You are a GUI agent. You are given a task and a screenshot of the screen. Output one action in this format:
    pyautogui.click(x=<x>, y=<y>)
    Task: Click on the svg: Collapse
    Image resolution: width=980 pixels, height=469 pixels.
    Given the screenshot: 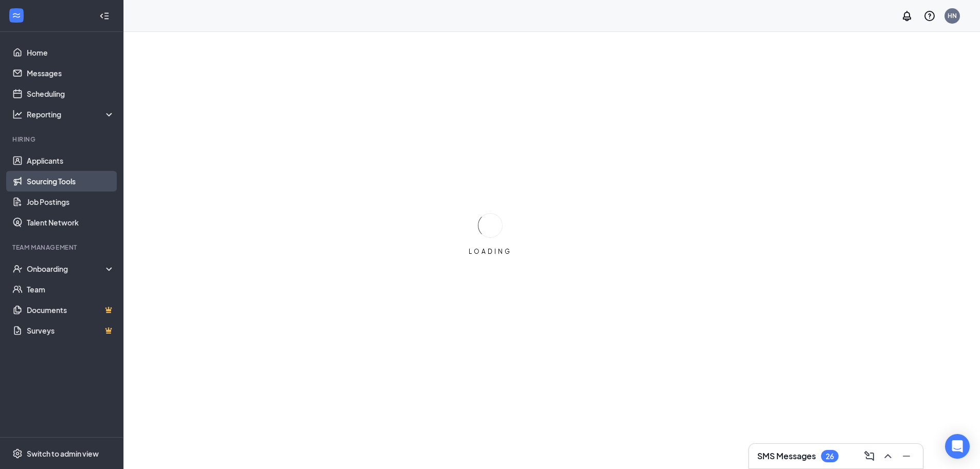 What is the action you would take?
    pyautogui.click(x=104, y=16)
    